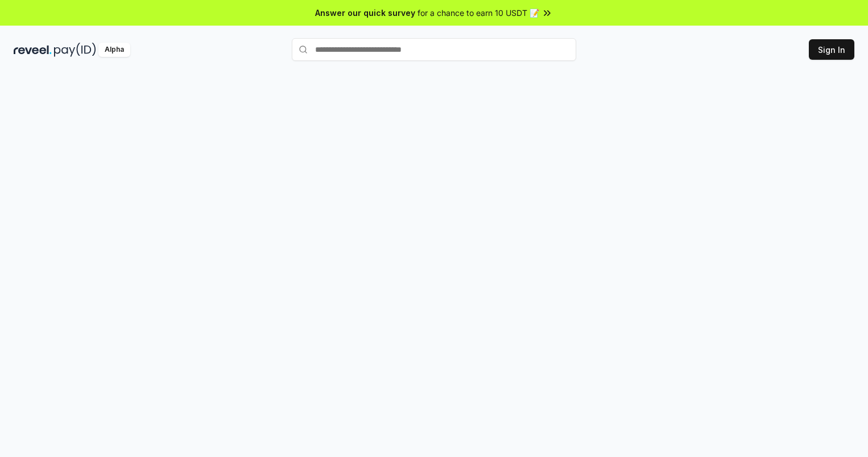 The height and width of the screenshot is (457, 868). I want to click on span: for a chance to earn 10 USDT 📝, so click(478, 13).